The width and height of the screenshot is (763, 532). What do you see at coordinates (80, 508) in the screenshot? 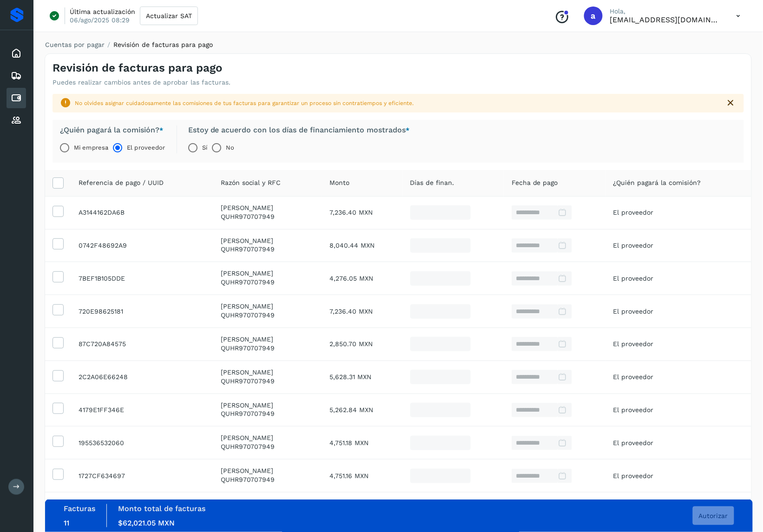
I see `label: Facturas` at bounding box center [80, 508].